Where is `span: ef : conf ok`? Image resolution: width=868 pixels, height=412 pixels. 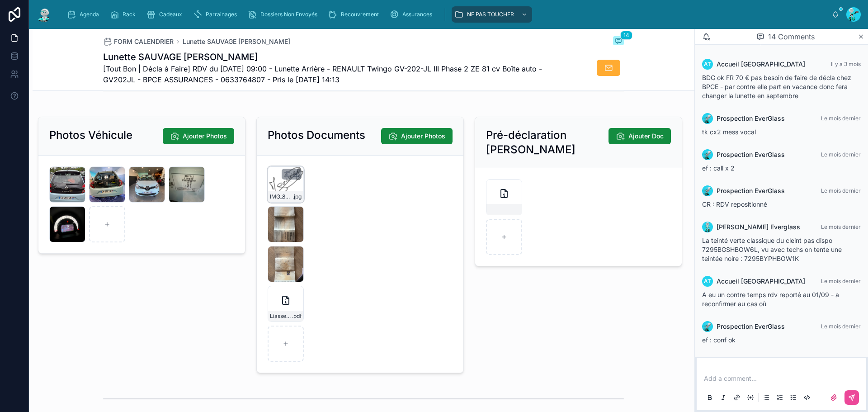 span: ef : conf ok is located at coordinates (718, 340).